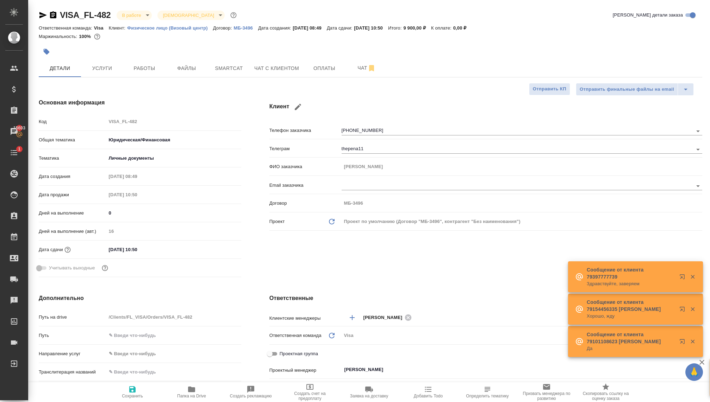  Describe the element at coordinates (631, 349) in the screenshot. I see `p: Да` at that location.